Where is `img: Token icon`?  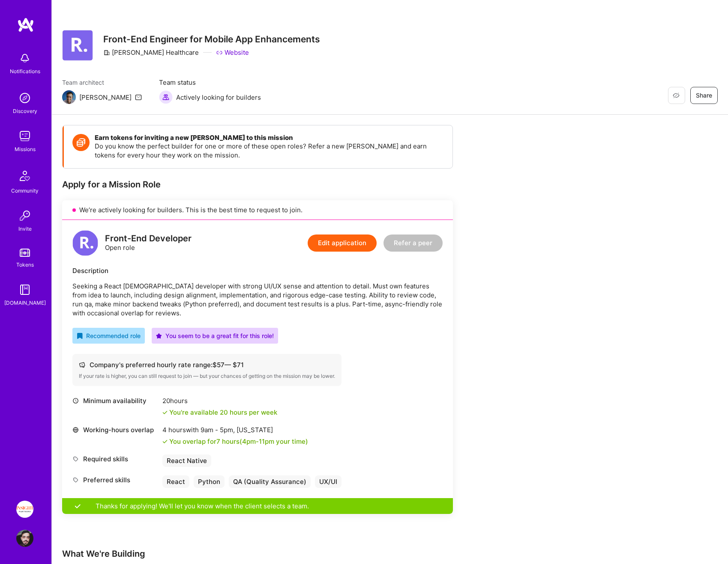
img: Token icon is located at coordinates (81, 142).